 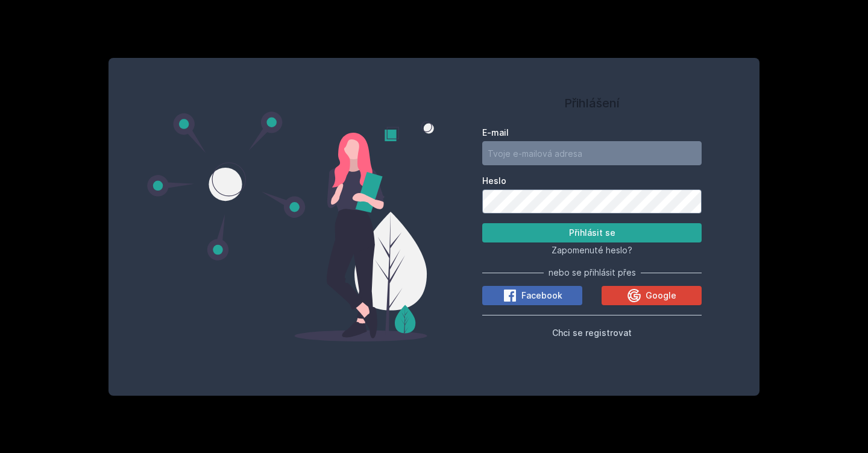 What do you see at coordinates (592, 250) in the screenshot?
I see `span: Zapomenuté heslo?` at bounding box center [592, 250].